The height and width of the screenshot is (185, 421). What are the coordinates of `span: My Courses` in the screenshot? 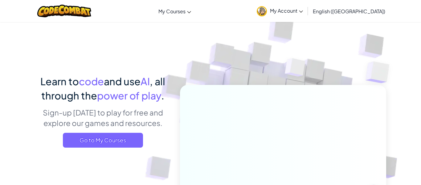 It's located at (172, 11).